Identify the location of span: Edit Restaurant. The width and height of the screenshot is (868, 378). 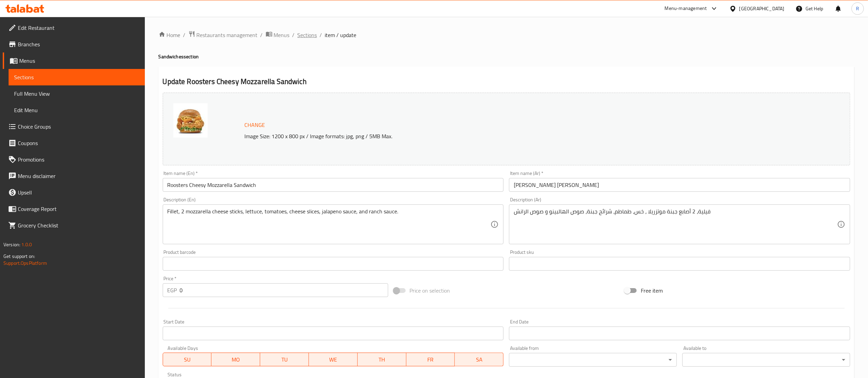
(78, 28).